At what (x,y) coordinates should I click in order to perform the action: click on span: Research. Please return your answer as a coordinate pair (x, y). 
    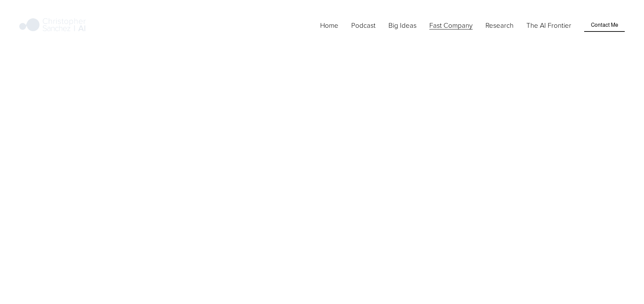
    Looking at the image, I should click on (500, 25).